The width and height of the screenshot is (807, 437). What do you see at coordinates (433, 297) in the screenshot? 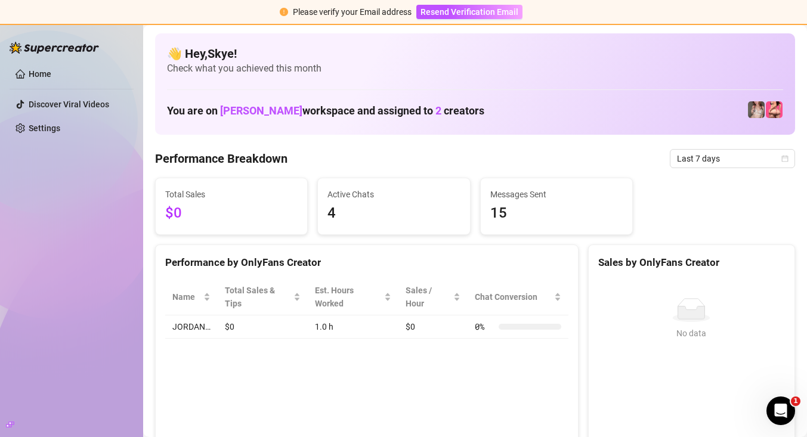
I see `th: Sales / Hour` at bounding box center [433, 297].